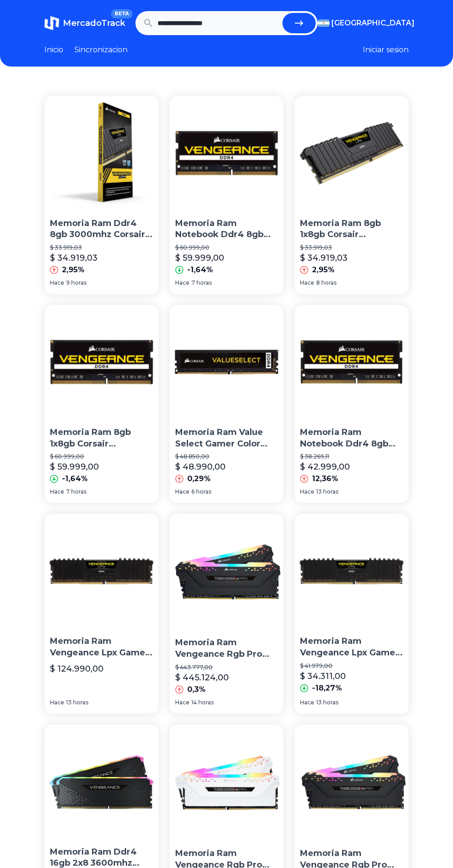  What do you see at coordinates (101, 571) in the screenshot?
I see `img: Memoria Ram Vengeance Lpx Gamer Color Black 16gb 1 Corsair Cmk16gx4m1a2400c14` at bounding box center [101, 571].